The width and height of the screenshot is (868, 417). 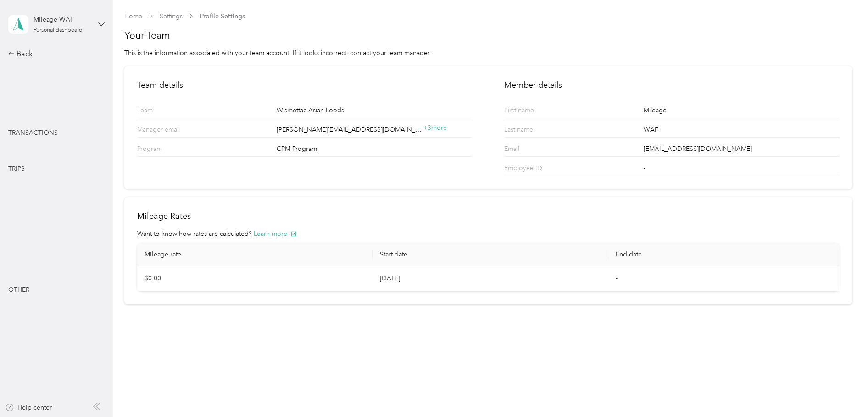 What do you see at coordinates (539, 130) in the screenshot?
I see `p: Last name` at bounding box center [539, 130].